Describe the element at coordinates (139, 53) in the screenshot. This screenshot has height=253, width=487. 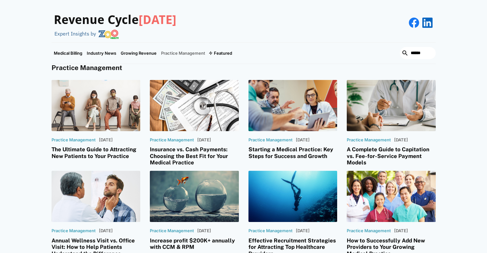
I see `a: Growing Revenue` at that location.